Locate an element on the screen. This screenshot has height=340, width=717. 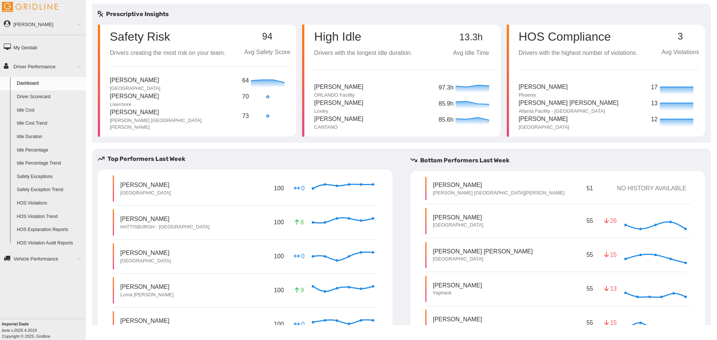
p: Avg Violations is located at coordinates (680, 52).